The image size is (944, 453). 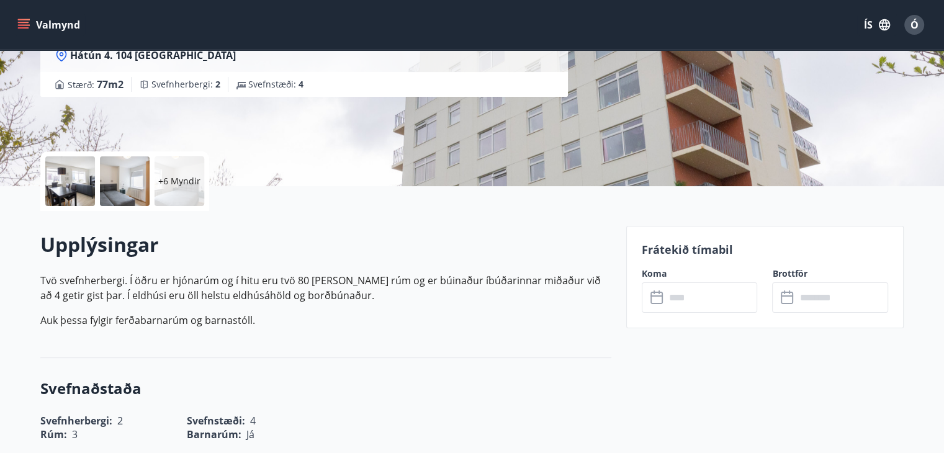 I want to click on button: Ó, so click(x=914, y=25).